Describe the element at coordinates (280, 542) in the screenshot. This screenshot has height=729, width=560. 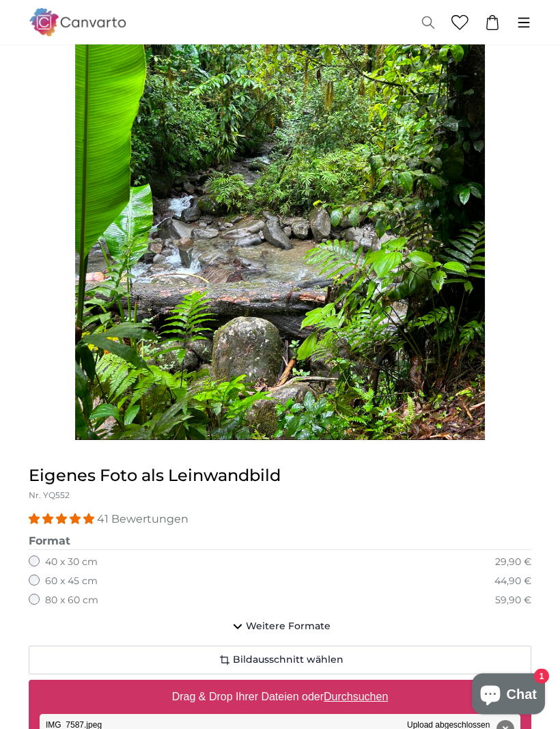
I see `legend: Format` at that location.